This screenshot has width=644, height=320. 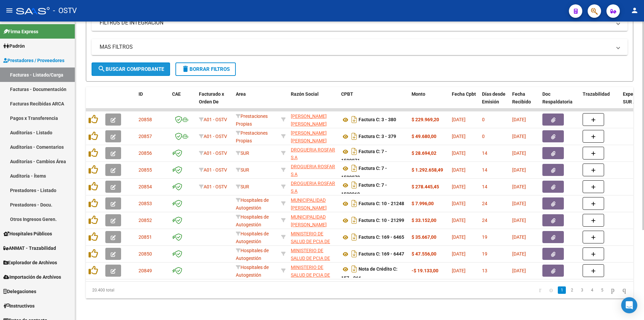 I want to click on a: go to first page, so click(x=541, y=290).